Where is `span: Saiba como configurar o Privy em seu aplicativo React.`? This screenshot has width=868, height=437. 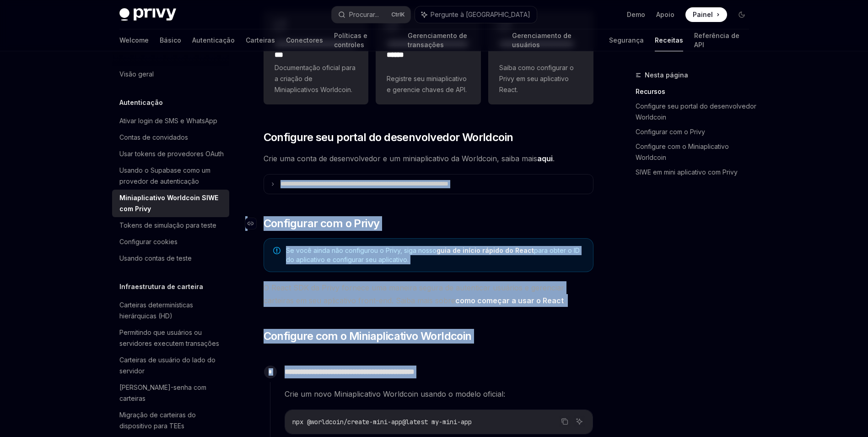
span: Saiba como configurar o Privy em seu aplicativo React. is located at coordinates (541, 79).